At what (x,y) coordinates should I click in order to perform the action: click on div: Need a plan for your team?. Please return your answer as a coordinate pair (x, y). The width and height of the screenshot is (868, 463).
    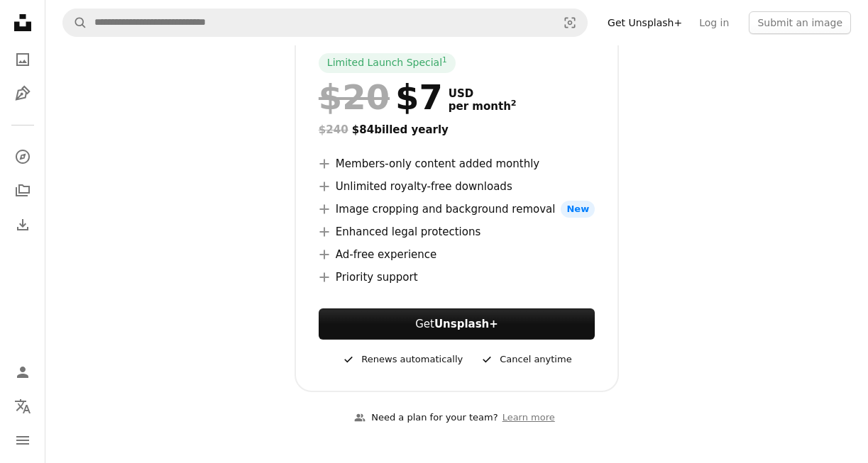
    Looking at the image, I should click on (426, 418).